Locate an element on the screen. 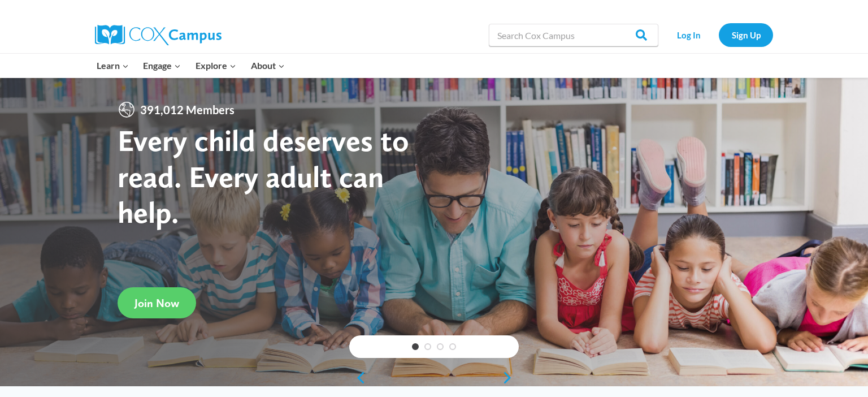  a: next is located at coordinates (510, 378).